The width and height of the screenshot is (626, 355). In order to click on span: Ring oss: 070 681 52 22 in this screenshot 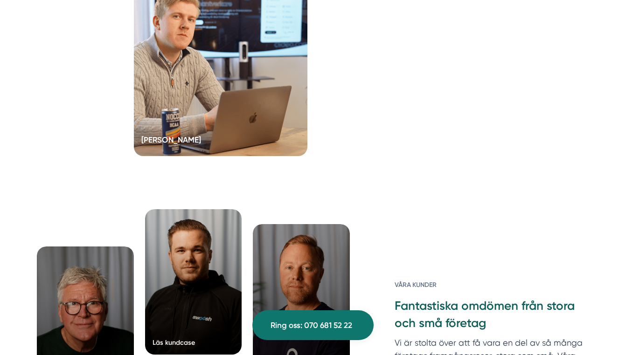, I will do `click(311, 326)`.